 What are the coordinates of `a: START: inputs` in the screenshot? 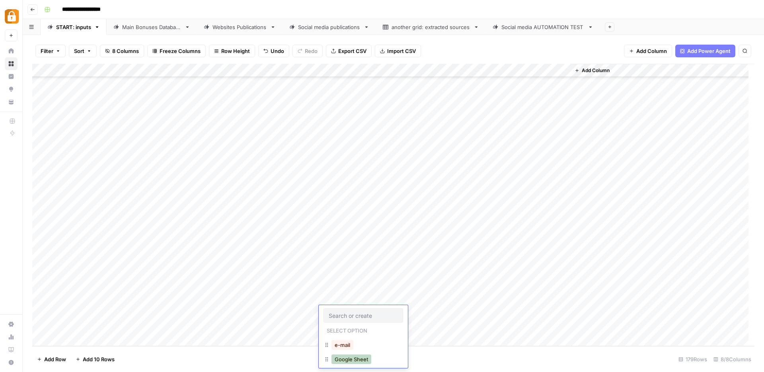 It's located at (74, 27).